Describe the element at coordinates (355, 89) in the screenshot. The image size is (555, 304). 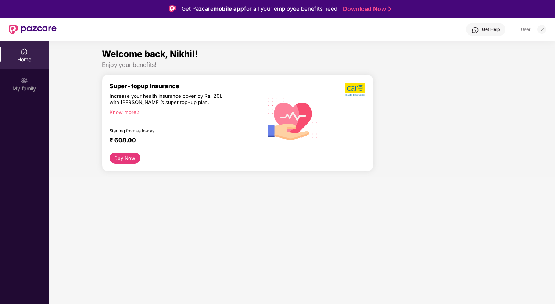
I see `img: b5dec4f62d2307b9de63beb79f102df3.png` at that location.